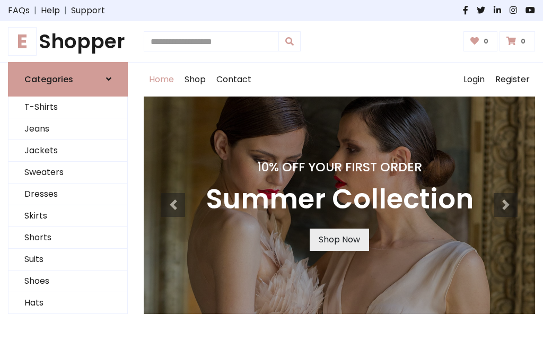 This screenshot has width=543, height=349. Describe the element at coordinates (68, 216) in the screenshot. I see `a: Skirts` at that location.